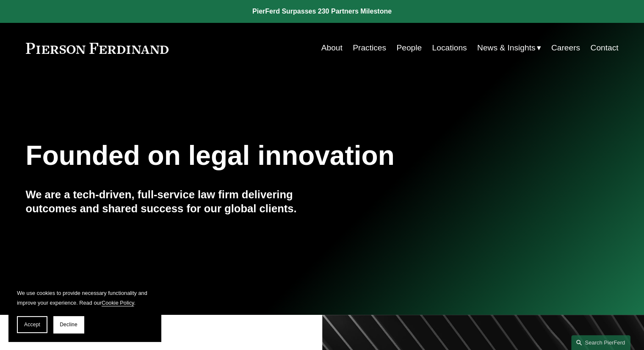 The width and height of the screenshot is (644, 350). What do you see at coordinates (369, 48) in the screenshot?
I see `a: Practices` at bounding box center [369, 48].